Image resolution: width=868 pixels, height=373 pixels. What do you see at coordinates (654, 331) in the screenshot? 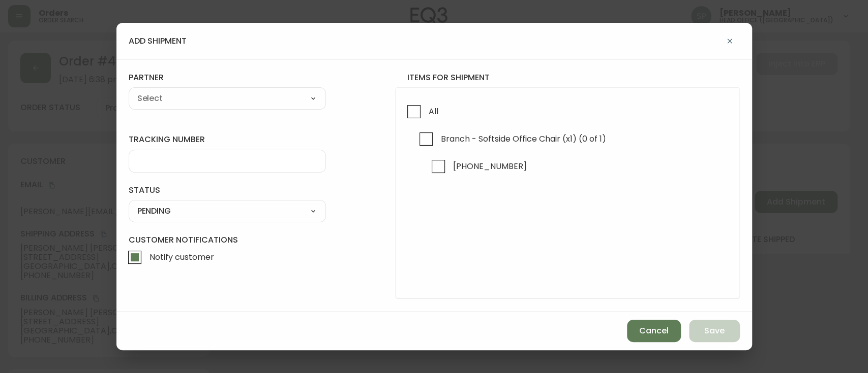
I see `span: Cancel` at bounding box center [654, 331].